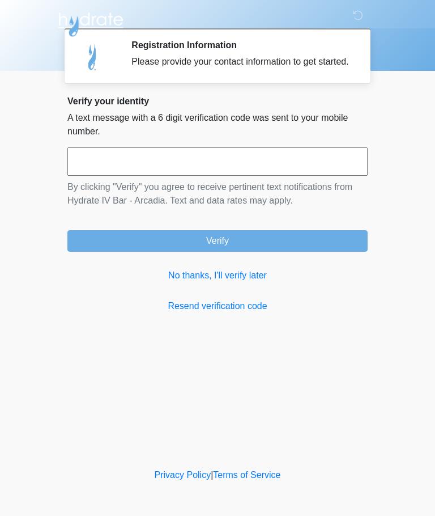 This screenshot has width=435, height=516. Describe the element at coordinates (247, 474) in the screenshot. I see `a: Terms of Service` at that location.